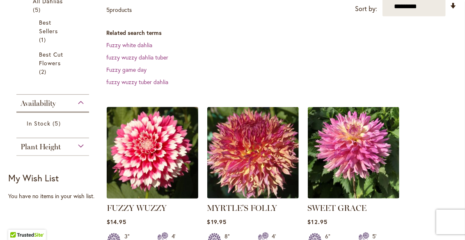 The height and width of the screenshot is (240, 465). I want to click on strong: My Wish List, so click(33, 178).